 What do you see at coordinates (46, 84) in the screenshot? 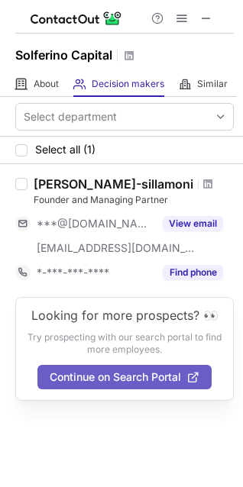
I see `span: About` at bounding box center [46, 84].